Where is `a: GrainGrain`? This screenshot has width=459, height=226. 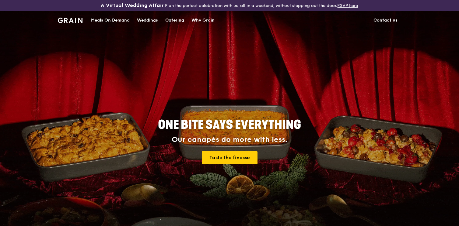
a: GrainGrain is located at coordinates (70, 20).